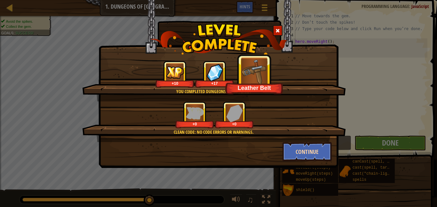  I want to click on button: Continue, so click(307, 151).